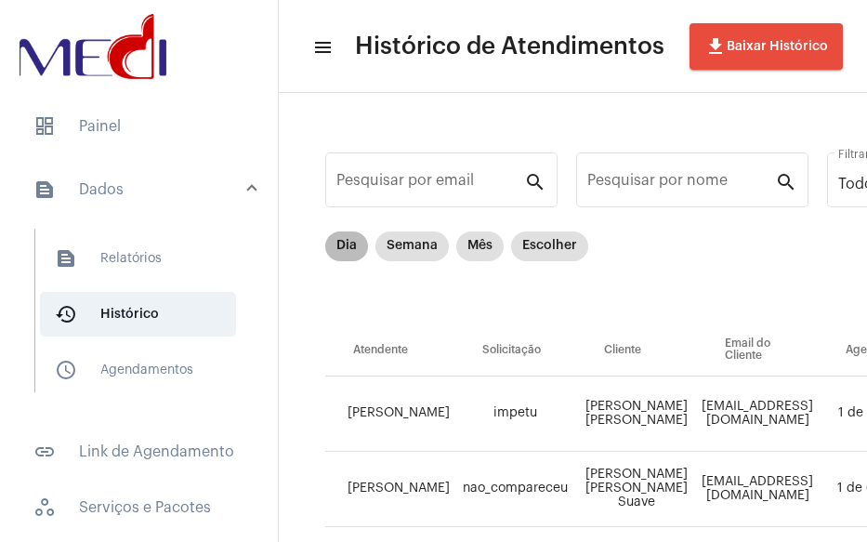 This screenshot has height=542, width=867. What do you see at coordinates (389, 350) in the screenshot?
I see `th: Atendente` at bounding box center [389, 350].